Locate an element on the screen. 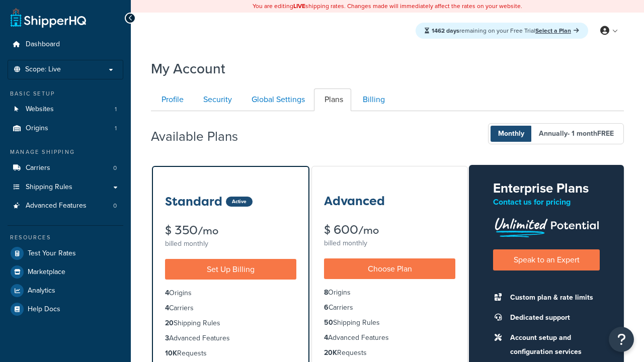 Image resolution: width=644 pixels, height=362 pixels. div: Manage Shipping is located at coordinates (66, 152).